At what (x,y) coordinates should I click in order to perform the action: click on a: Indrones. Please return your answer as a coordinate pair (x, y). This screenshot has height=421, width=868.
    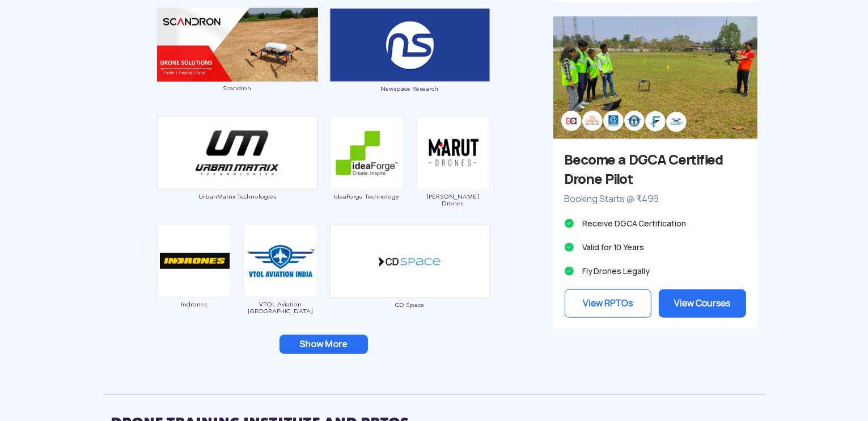
    Looking at the image, I should click on (194, 281).